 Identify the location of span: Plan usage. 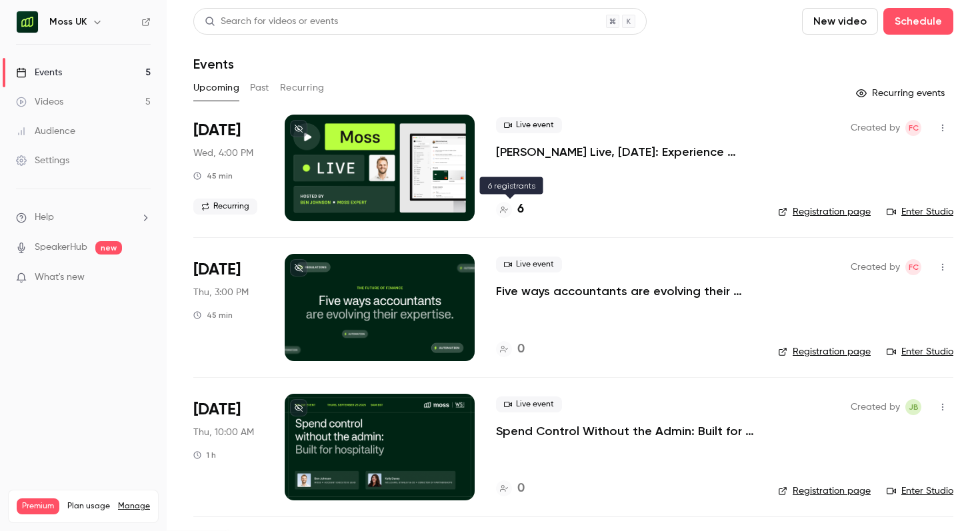
(89, 506).